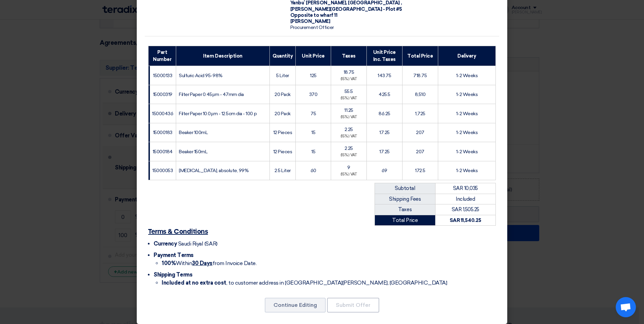 Image resolution: width=644 pixels, height=324 pixels. I want to click on th: Taxes, so click(349, 56).